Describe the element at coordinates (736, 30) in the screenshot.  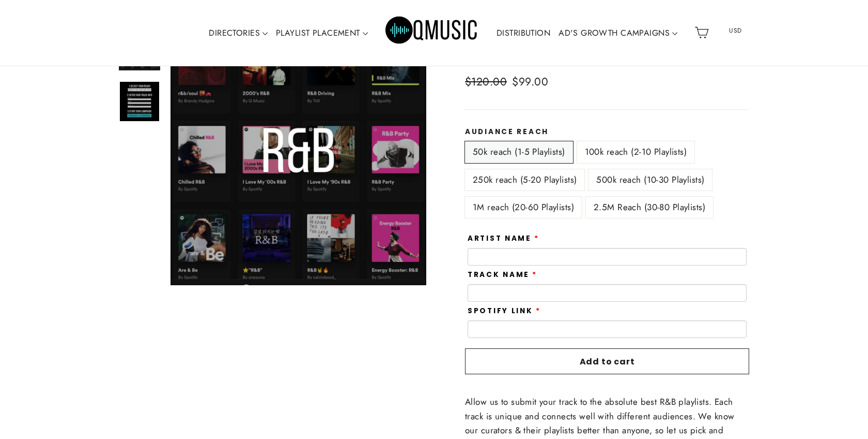
I see `span: USD` at that location.